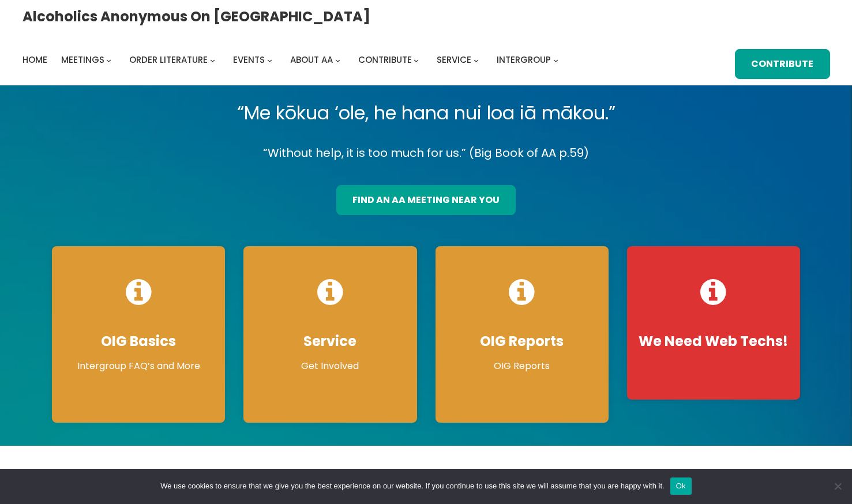  What do you see at coordinates (311, 59) in the screenshot?
I see `span: About AA` at bounding box center [311, 59].